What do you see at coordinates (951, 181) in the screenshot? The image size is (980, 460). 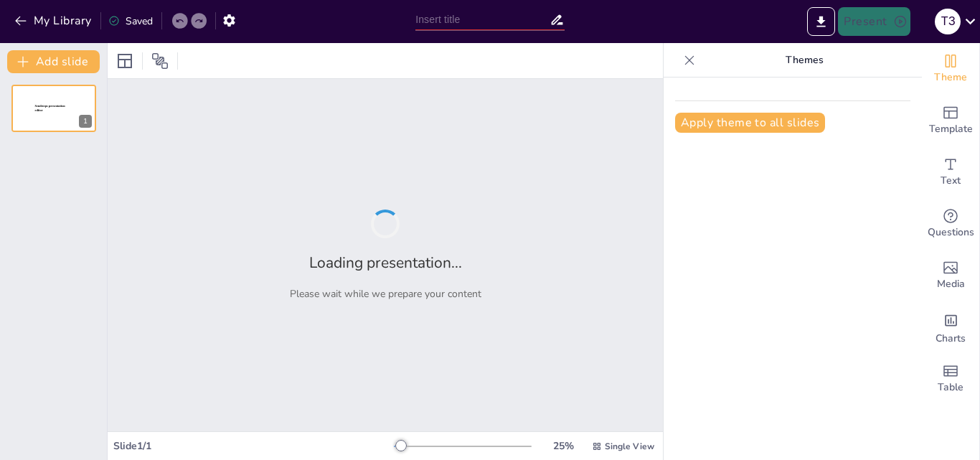 I see `span: Text` at bounding box center [951, 181].